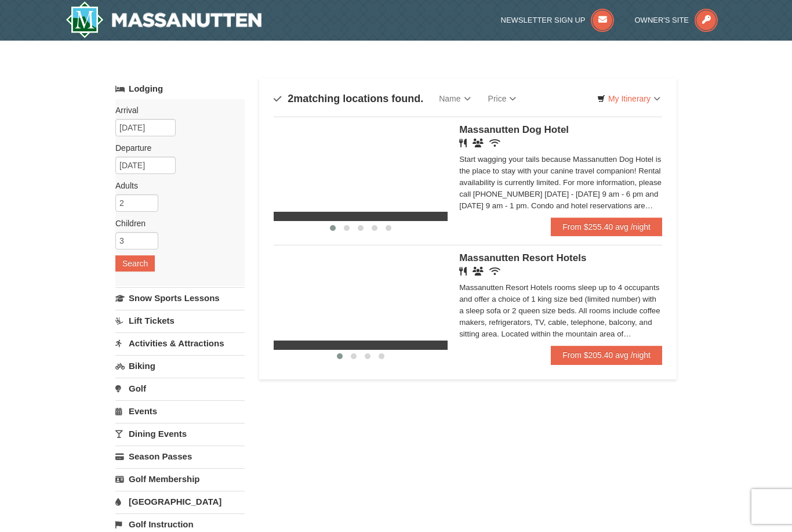  I want to click on a: Lodging, so click(180, 89).